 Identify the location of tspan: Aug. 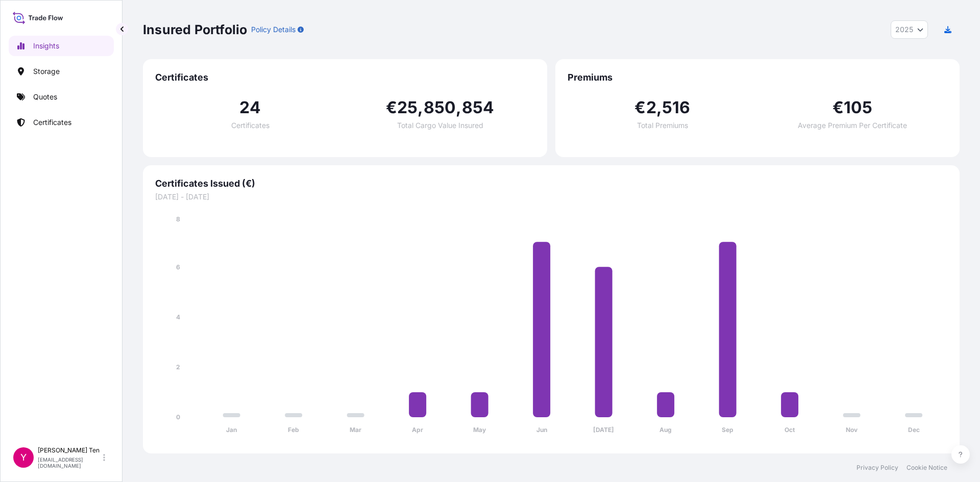
(665, 430).